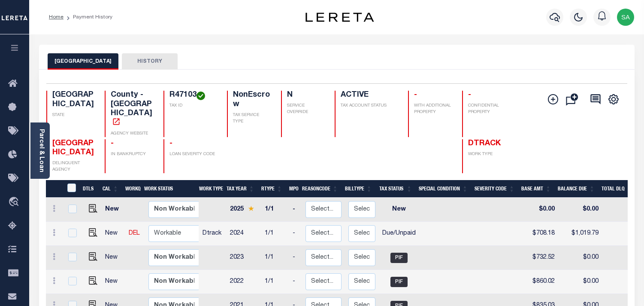 This screenshot has height=306, width=644. I want to click on th: Tax Year: activate to sort column ascending, so click(240, 189).